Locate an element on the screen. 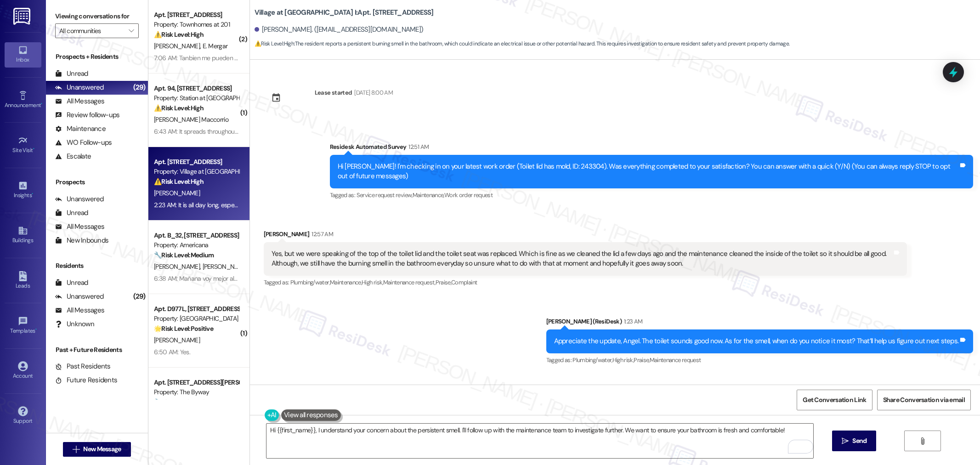  div: 7:06 AM: Tanbien me pueden arreglar el aigre acon dicionado no sirbe i está muy caliente i tengo ... is located at coordinates (358, 58).